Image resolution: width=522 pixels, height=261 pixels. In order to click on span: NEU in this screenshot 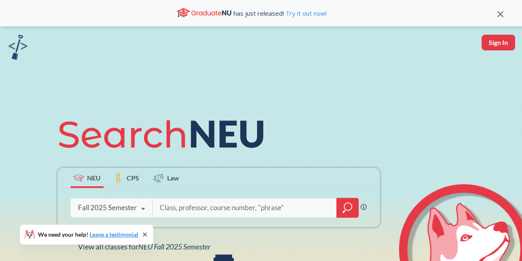, I will do `click(94, 177)`.